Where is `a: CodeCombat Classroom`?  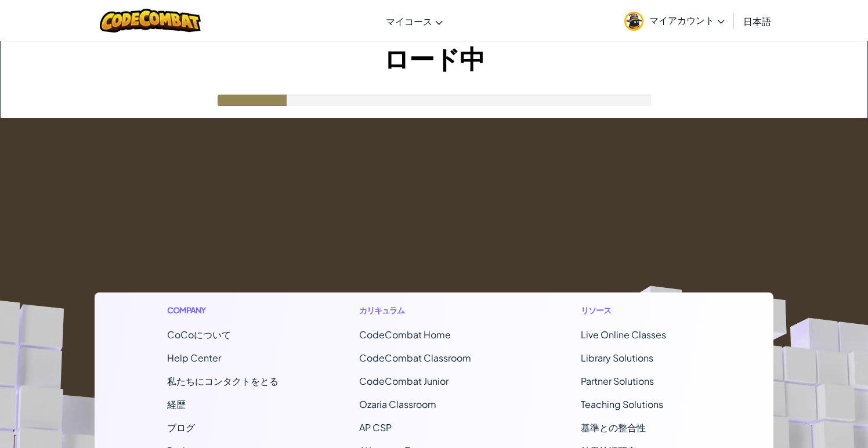 a: CodeCombat Classroom is located at coordinates (415, 357).